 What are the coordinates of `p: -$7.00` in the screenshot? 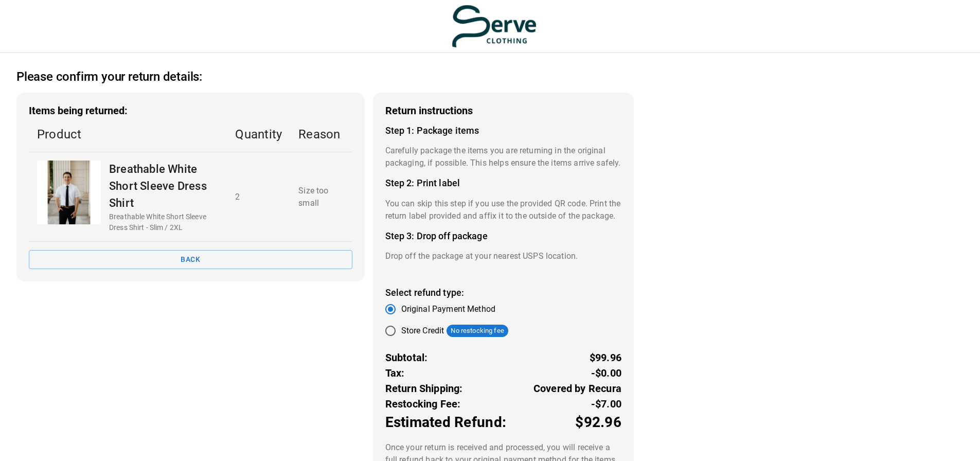 It's located at (606, 404).